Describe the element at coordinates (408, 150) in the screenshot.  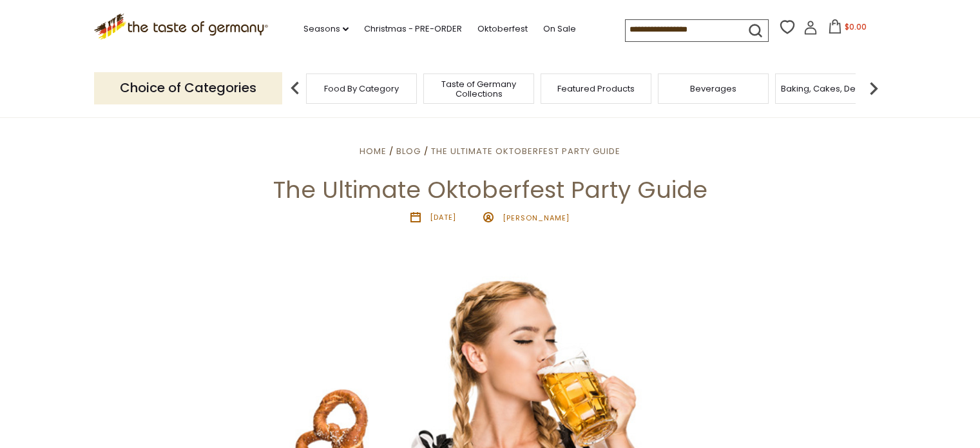
I see `a: Blog` at that location.